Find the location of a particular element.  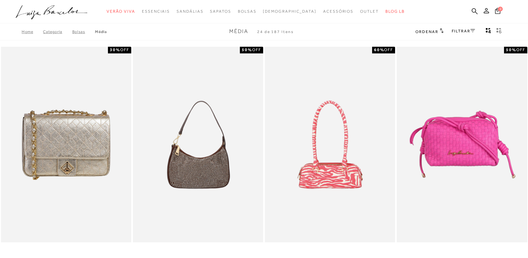

span: Verão Viva is located at coordinates (121, 11).